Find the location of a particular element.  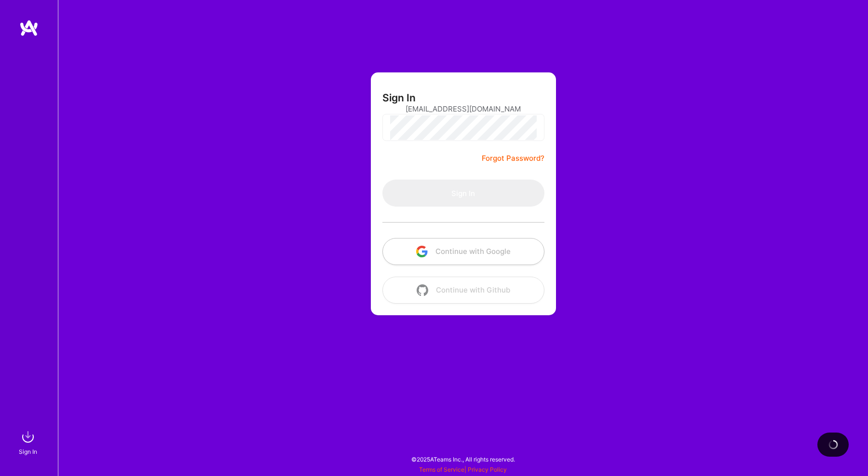

div: © 2025 ATeams Inc., All rights reserved. is located at coordinates (463, 459).